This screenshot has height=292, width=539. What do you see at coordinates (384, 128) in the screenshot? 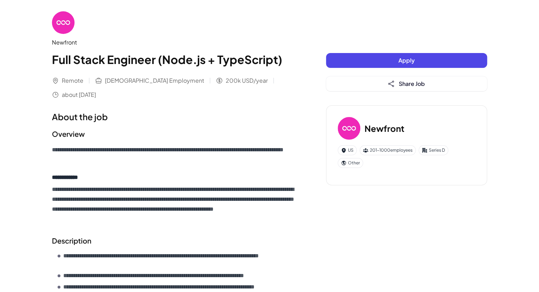
I see `h3: Newfront` at bounding box center [384, 128].